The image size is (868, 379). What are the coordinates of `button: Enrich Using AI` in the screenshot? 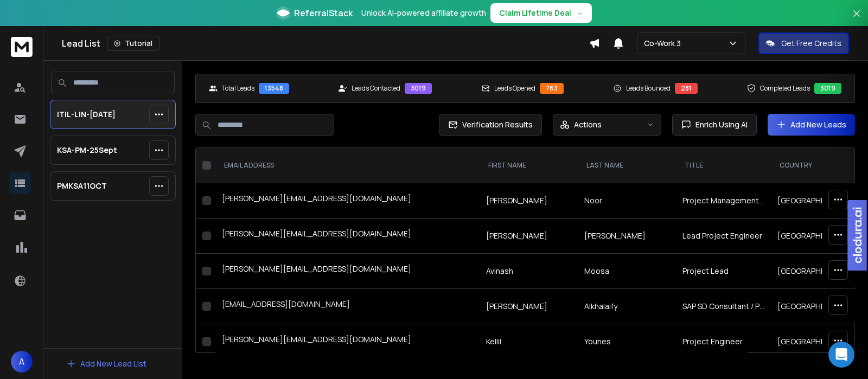 It's located at (714, 125).